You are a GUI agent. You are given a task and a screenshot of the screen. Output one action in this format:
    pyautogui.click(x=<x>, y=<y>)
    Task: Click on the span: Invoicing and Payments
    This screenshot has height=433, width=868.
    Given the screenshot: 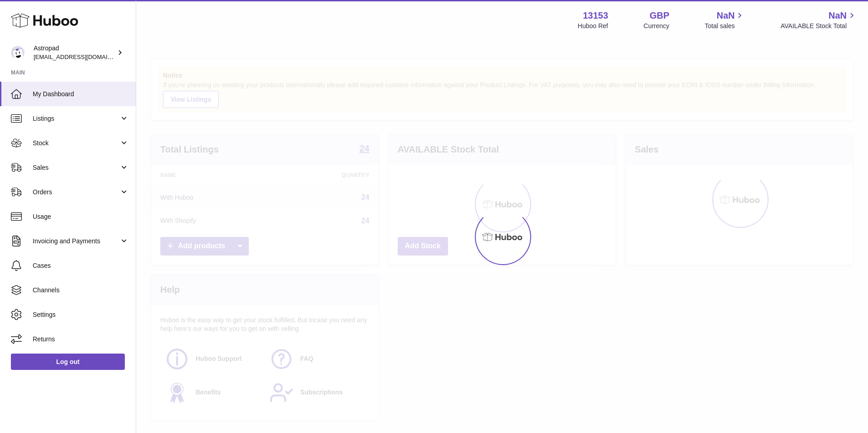 What is the action you would take?
    pyautogui.click(x=76, y=241)
    